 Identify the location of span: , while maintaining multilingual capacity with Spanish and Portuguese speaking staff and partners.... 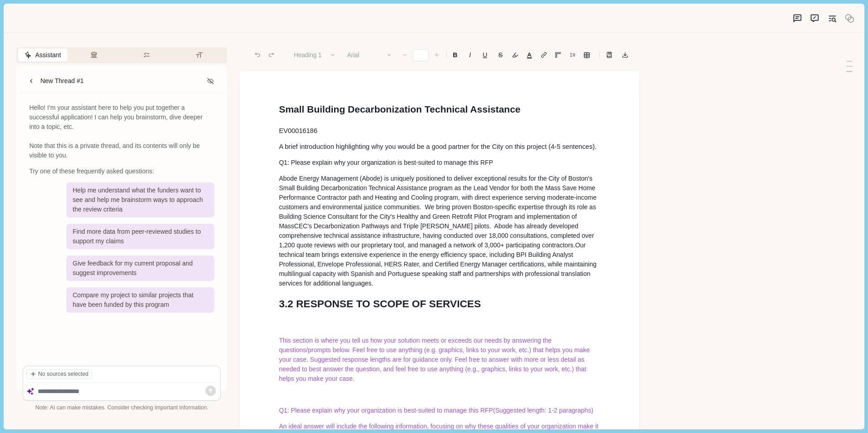
(438, 274).